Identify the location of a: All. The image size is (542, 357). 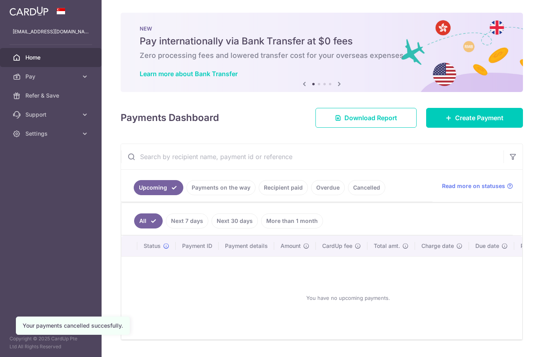
(148, 221).